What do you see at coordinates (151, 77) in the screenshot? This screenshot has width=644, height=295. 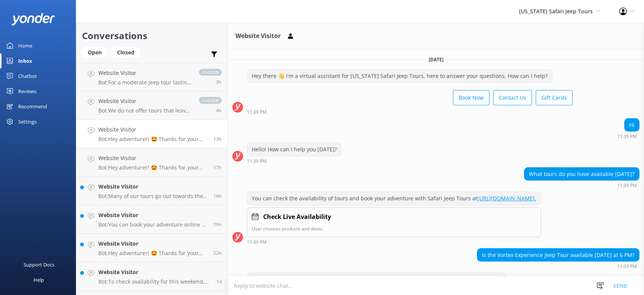 I see `a: Website VisitorBot:For a moderate Jeep tour lasting 2-3 hours, you might consider the Outback Tra...` at bounding box center [151, 77].